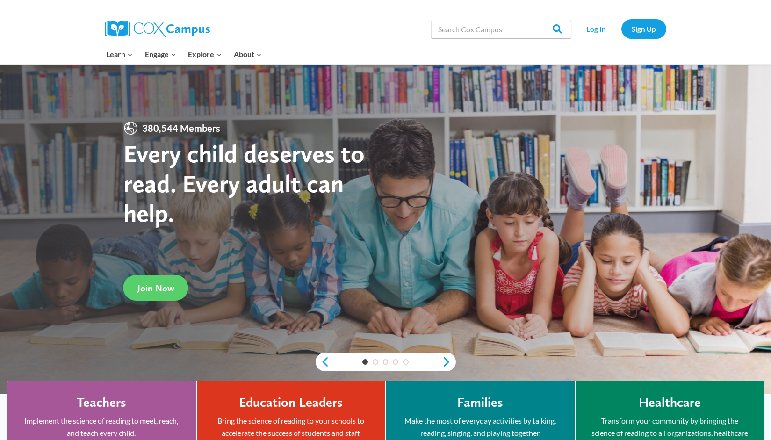 Image resolution: width=771 pixels, height=440 pixels. What do you see at coordinates (375, 362) in the screenshot?
I see `a: 2` at bounding box center [375, 362].